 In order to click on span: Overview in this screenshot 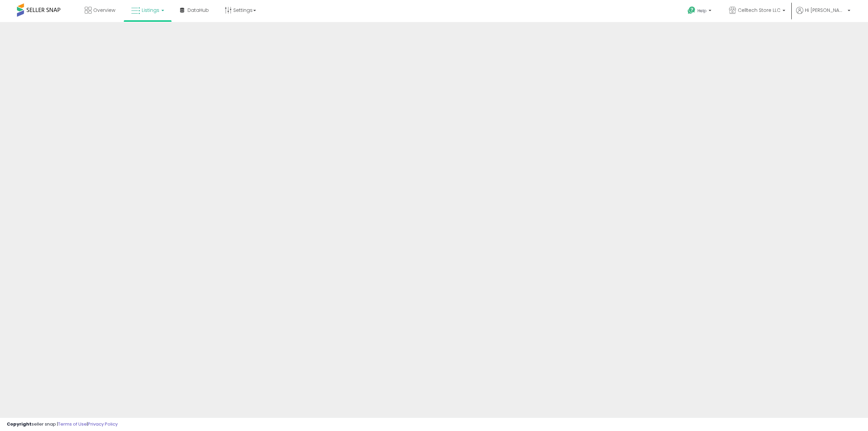, I will do `click(104, 10)`.